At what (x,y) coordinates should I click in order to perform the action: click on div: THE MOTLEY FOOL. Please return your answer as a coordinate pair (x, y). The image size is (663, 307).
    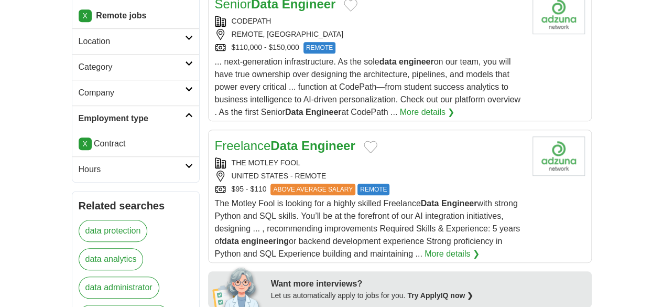
    Looking at the image, I should click on (369, 162).